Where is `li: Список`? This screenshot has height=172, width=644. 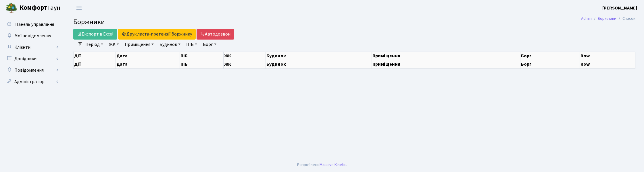
li: Список is located at coordinates (626, 19).